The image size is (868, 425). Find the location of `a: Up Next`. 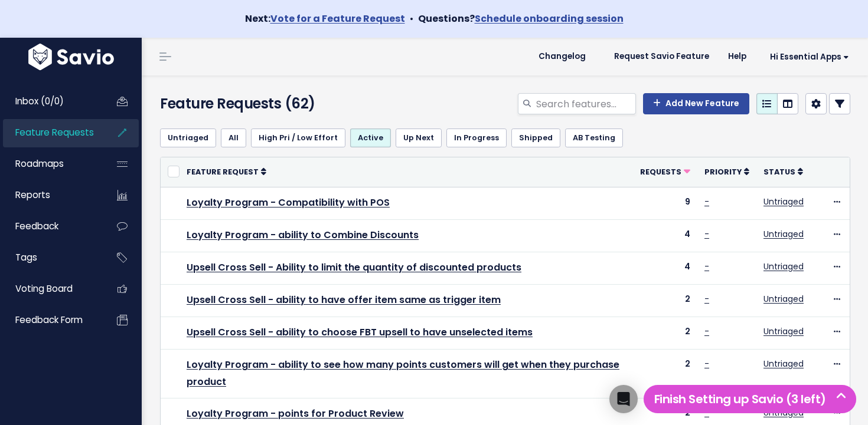

a: Up Next is located at coordinates (418, 138).